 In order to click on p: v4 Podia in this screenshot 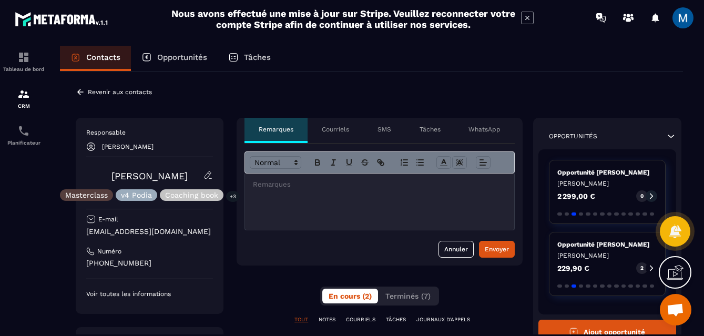, I will do `click(136, 195)`.